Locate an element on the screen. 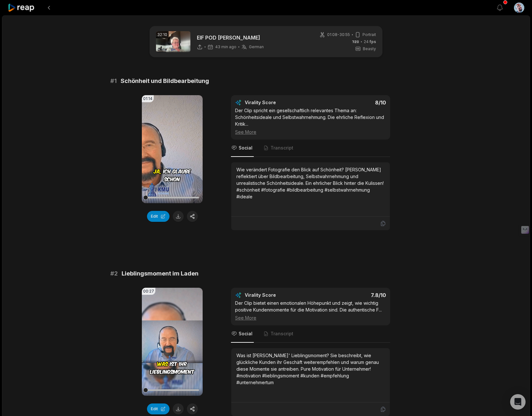  span: Beasty is located at coordinates (369, 49).